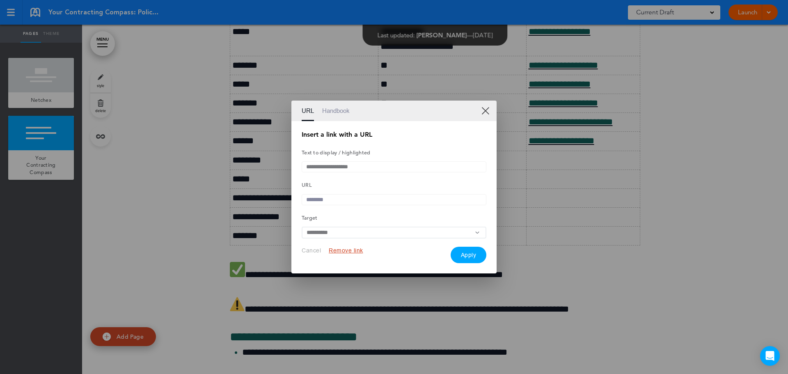 This screenshot has height=374, width=788. I want to click on a: Handbook, so click(336, 111).